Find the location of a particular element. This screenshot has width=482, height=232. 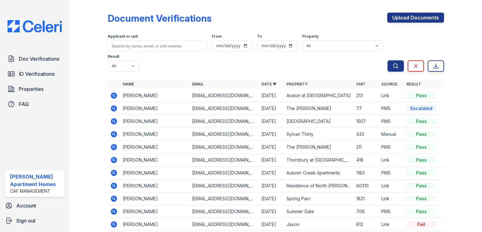

label: From is located at coordinates (217, 36).